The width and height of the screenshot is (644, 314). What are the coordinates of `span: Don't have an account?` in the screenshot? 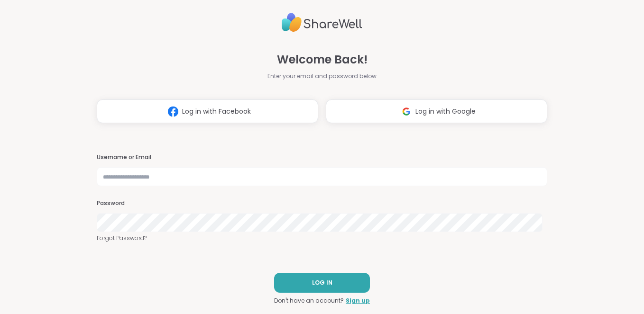 It's located at (309, 301).